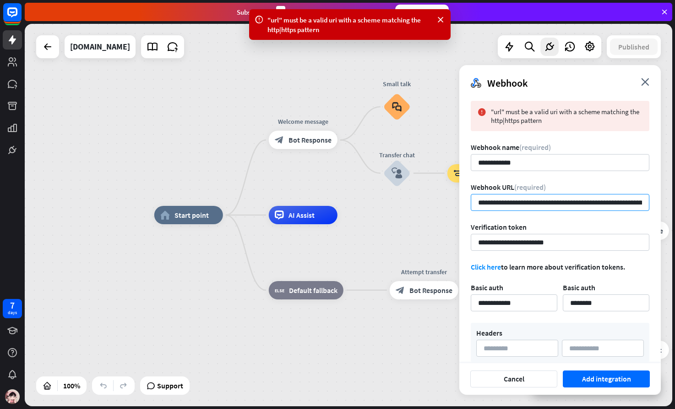 This screenshot has height=409, width=675. I want to click on div: Welcome message, so click(303, 121).